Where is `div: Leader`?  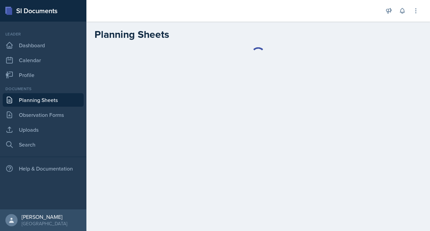
div: Leader is located at coordinates (43, 34).